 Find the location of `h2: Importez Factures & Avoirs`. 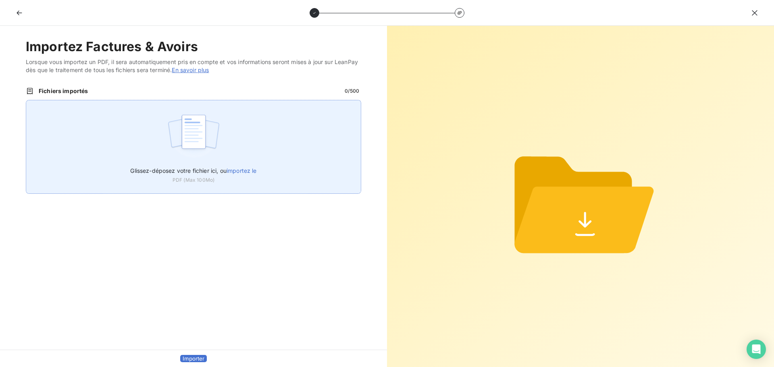

h2: Importez Factures & Avoirs is located at coordinates (193, 47).